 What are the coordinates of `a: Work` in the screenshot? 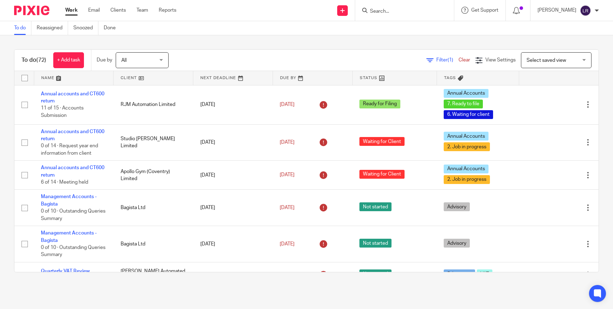 It's located at (71, 10).